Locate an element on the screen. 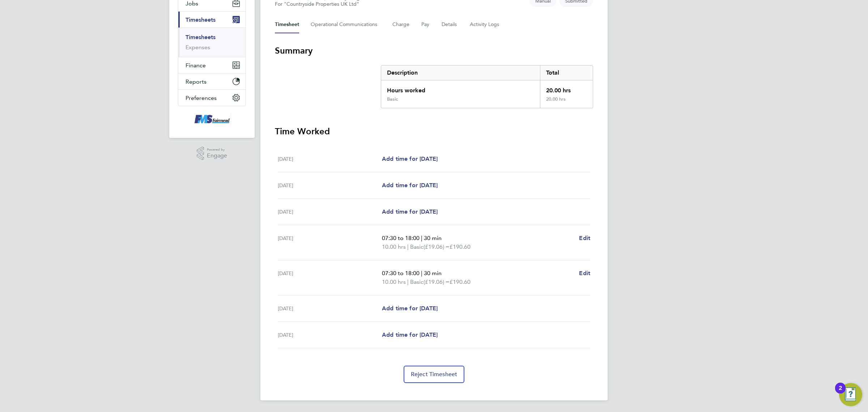  button: Activity Logs is located at coordinates (485, 25).